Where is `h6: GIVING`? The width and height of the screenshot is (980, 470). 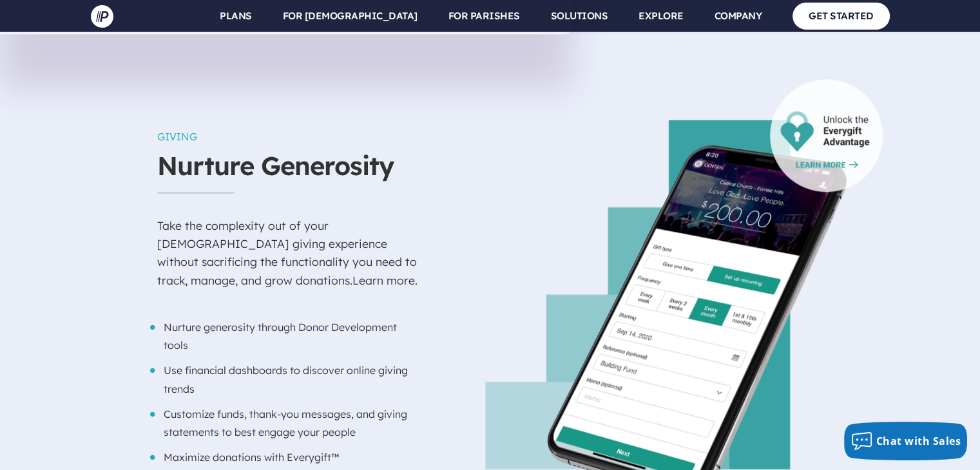 h6: GIVING is located at coordinates (290, 136).